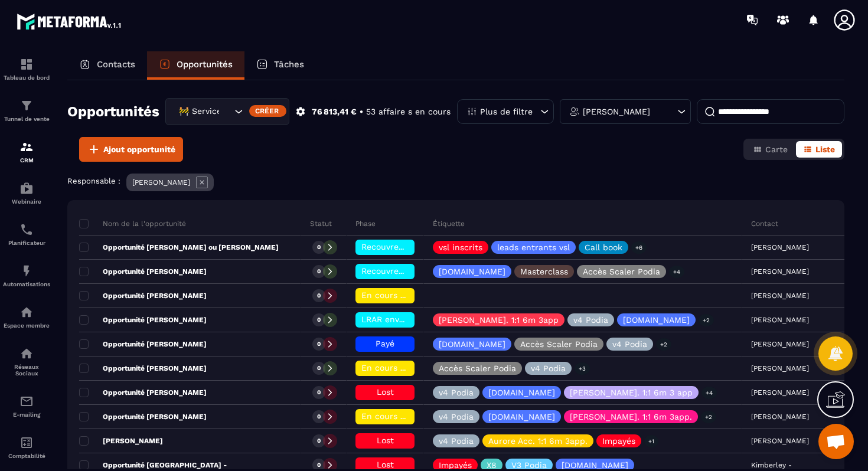 This screenshot has height=471, width=868. I want to click on p: Automatisations, so click(26, 284).